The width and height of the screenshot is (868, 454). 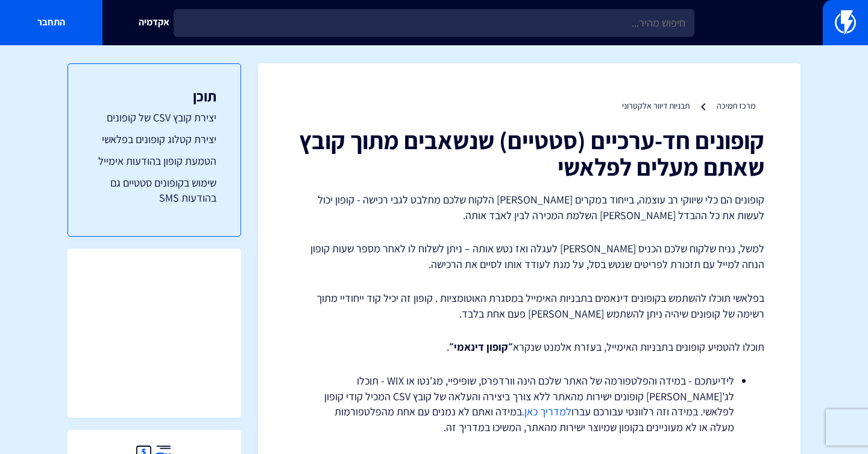 I want to click on h3: תוכן, so click(x=154, y=96).